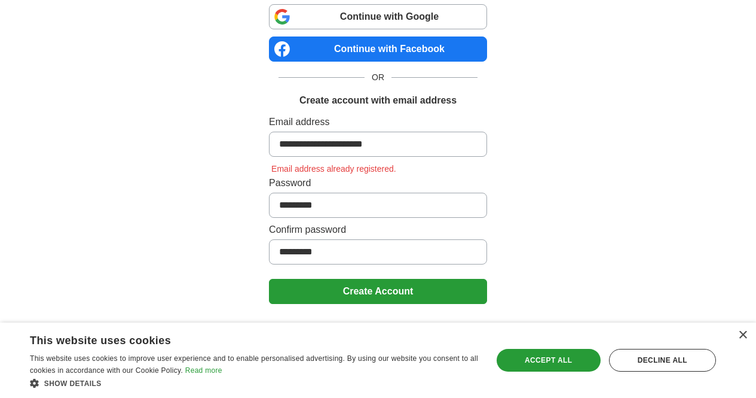  Describe the element at coordinates (549, 360) in the screenshot. I see `div: Accept all` at that location.